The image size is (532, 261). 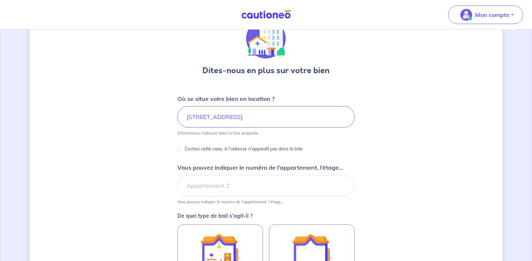 I want to click on p: De quel type de bail s’agit-il ?, so click(x=266, y=216).